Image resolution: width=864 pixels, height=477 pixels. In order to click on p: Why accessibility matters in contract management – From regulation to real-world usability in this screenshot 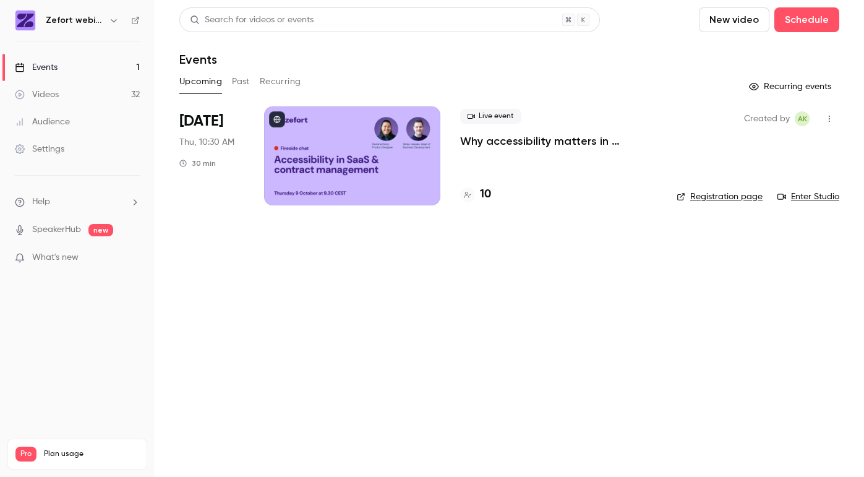, I will do `click(558, 141)`.